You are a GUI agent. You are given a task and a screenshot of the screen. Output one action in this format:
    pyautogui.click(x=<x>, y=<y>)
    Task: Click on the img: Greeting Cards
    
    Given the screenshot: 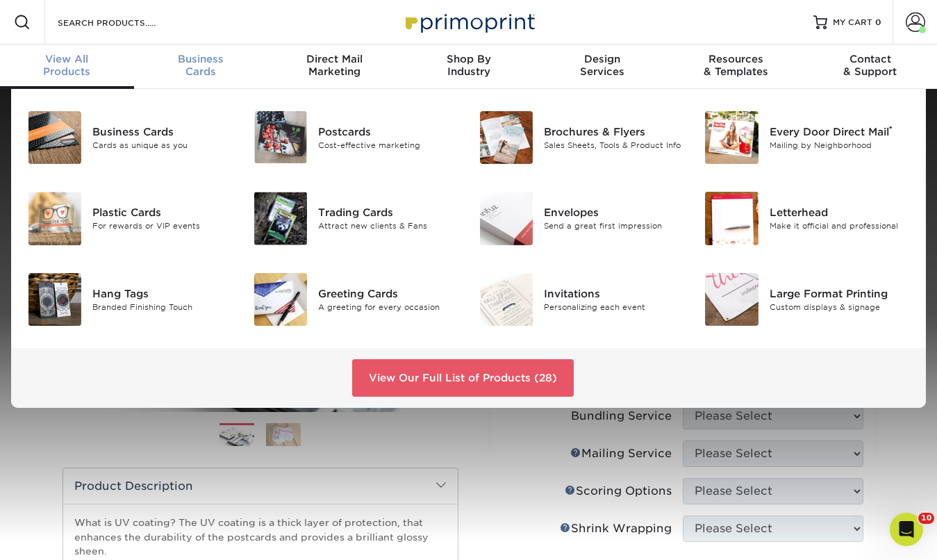 What is the action you would take?
    pyautogui.click(x=281, y=300)
    